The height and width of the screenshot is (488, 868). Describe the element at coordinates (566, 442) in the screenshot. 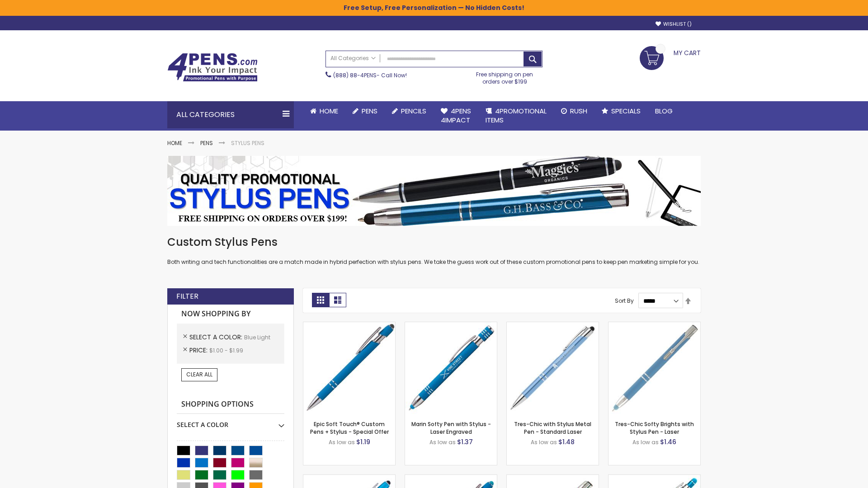

I see `span: $1.48` at that location.